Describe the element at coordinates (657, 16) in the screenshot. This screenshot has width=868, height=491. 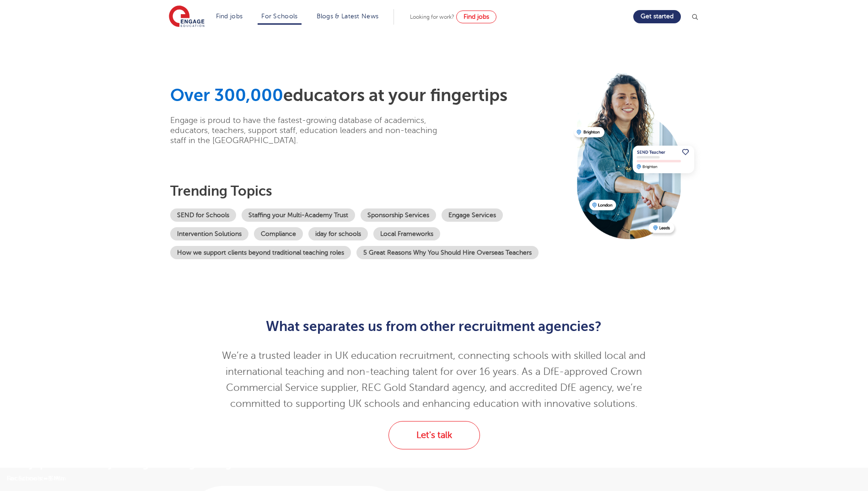
I see `a: Get started` at that location.